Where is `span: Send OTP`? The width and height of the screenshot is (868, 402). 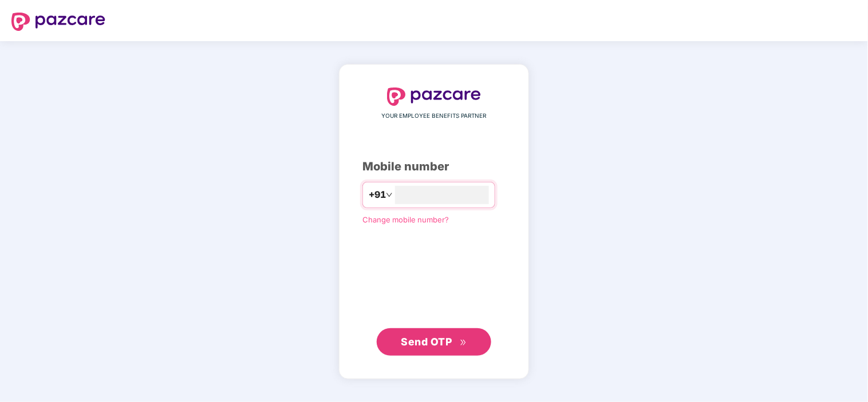 span: Send OTP is located at coordinates (427, 341).